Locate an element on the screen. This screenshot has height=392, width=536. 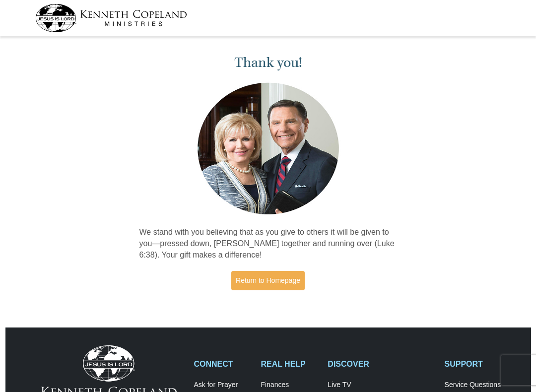
a: Return to Homepage is located at coordinates (268, 280).